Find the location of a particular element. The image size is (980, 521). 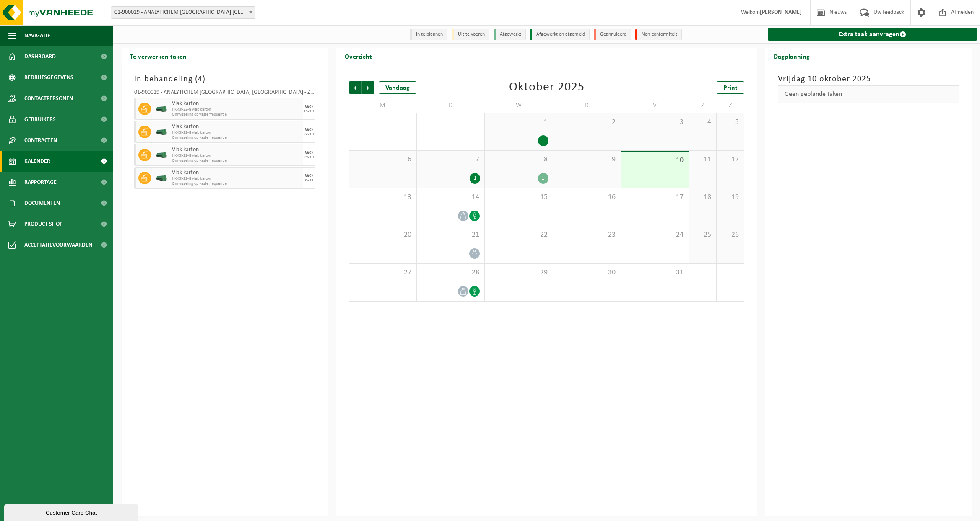

span: 25 is located at coordinates (703, 235).